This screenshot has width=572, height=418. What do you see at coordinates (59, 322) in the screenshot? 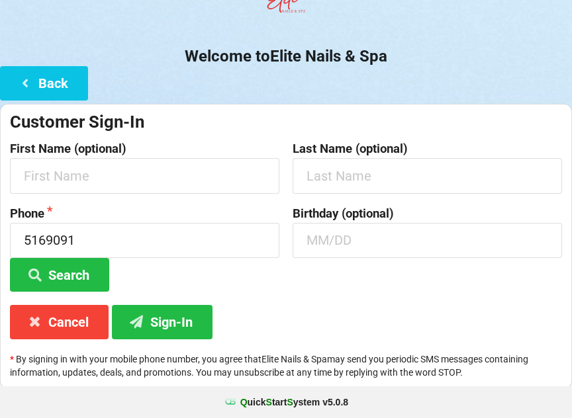
I see `button: Cancel` at bounding box center [59, 322].